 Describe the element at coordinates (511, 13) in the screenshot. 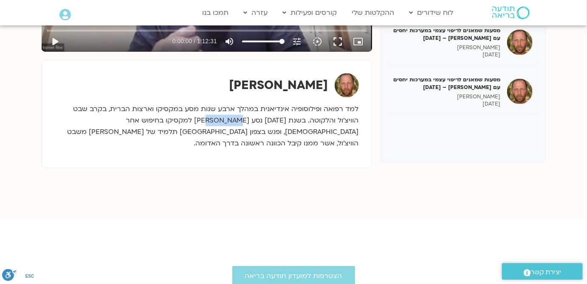

I see `img: תודעה בריאה` at that location.